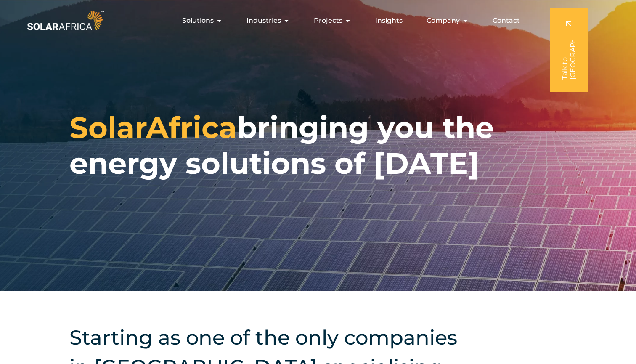 This screenshot has height=364, width=636. I want to click on span: Company, so click(443, 21).